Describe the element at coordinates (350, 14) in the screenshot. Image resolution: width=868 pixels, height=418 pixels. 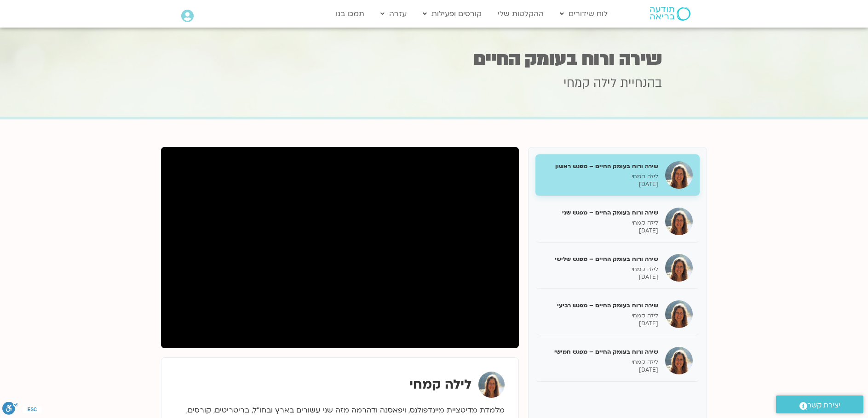
I see `a: תמכו בנו` at that location.